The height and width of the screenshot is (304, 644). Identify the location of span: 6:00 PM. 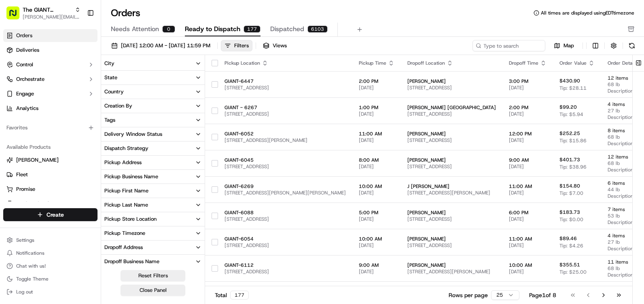
(528, 212).